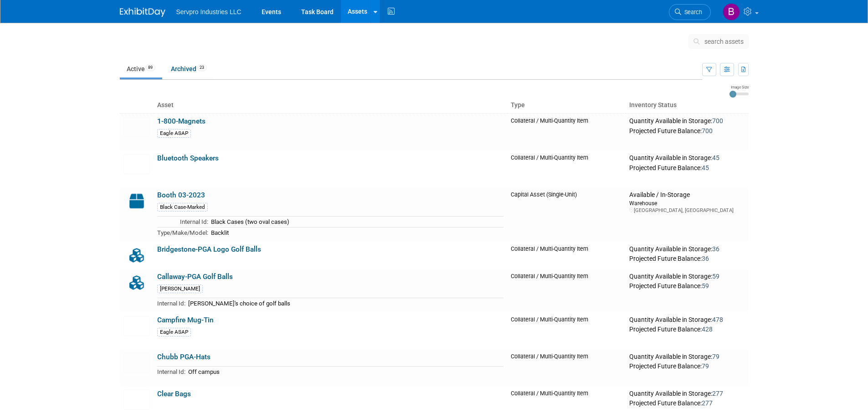 This screenshot has height=419, width=868. Describe the element at coordinates (183, 232) in the screenshot. I see `td: Type/Make/Model:` at that location.